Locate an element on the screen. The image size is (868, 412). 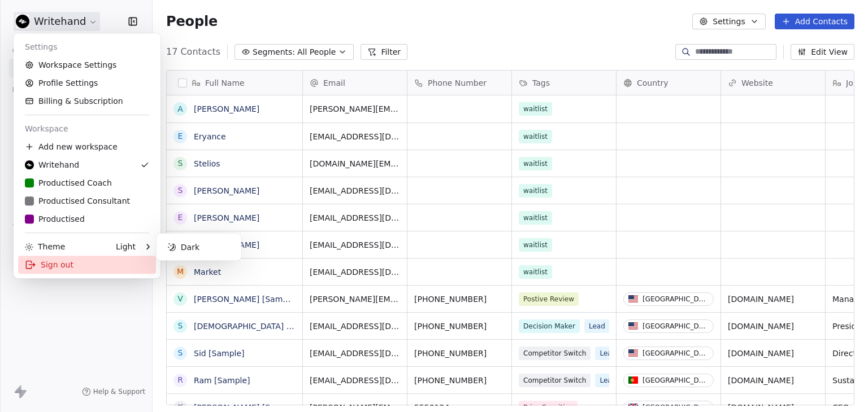
div: Sign out is located at coordinates (87, 265).